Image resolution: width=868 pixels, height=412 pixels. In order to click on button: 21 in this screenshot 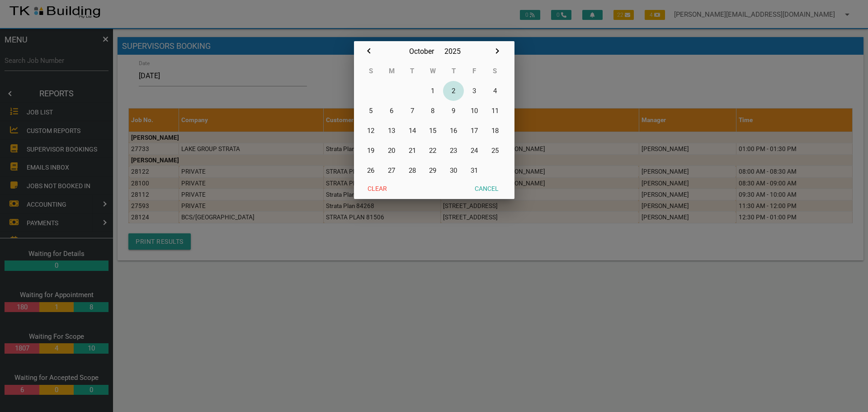, I will do `click(412, 151)`.